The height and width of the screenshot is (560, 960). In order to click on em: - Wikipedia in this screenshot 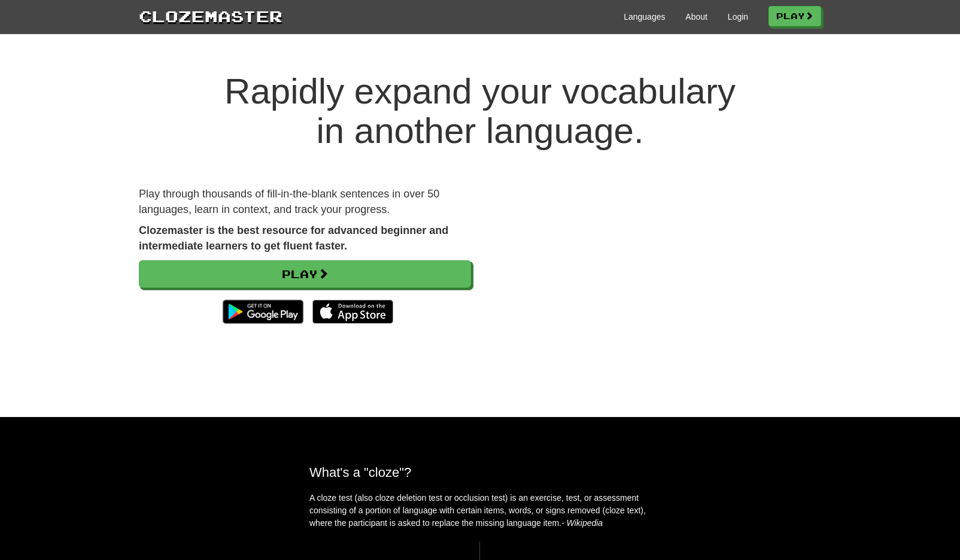, I will do `click(582, 523)`.